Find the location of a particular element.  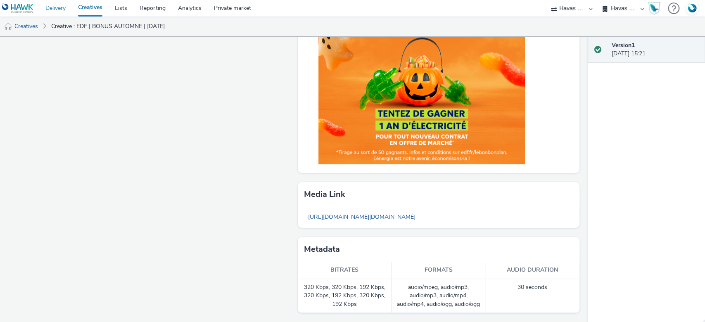

li: Smartphone is located at coordinates (242, 176).